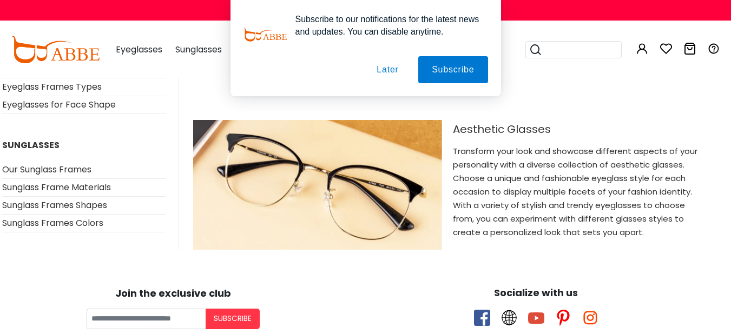 This screenshot has height=334, width=731. What do you see at coordinates (578, 192) in the screenshot?
I see `p: Transform your look and showcase different aspects of your personality with a diverse collection ...` at bounding box center [578, 192].